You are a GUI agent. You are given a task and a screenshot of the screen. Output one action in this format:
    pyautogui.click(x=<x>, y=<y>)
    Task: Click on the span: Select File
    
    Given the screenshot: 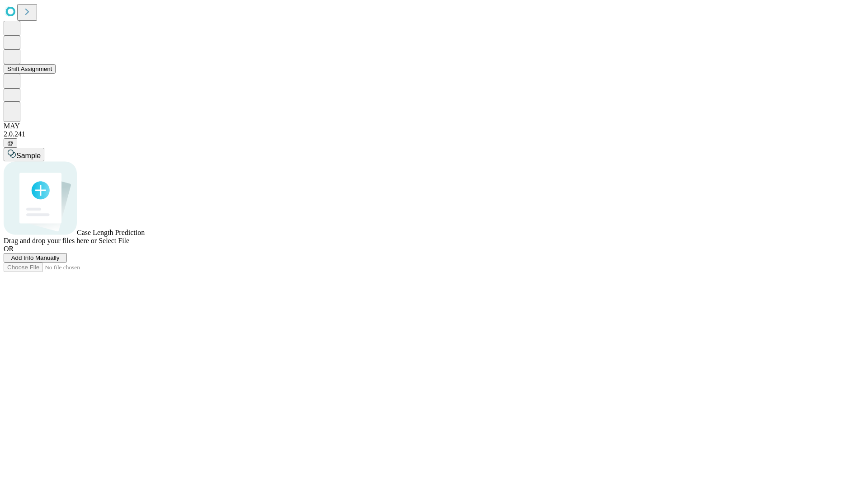 What is the action you would take?
    pyautogui.click(x=114, y=241)
    